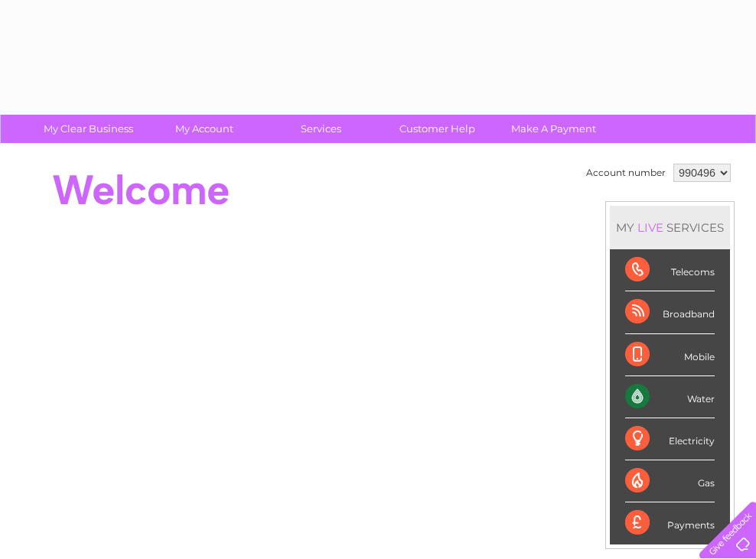  What do you see at coordinates (651, 227) in the screenshot?
I see `div: LIVE` at bounding box center [651, 227].